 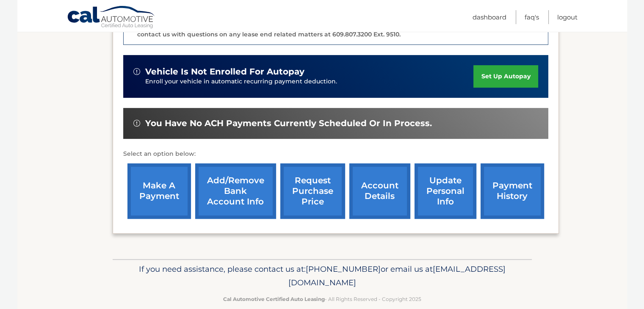 I want to click on a: payment history, so click(x=512, y=191).